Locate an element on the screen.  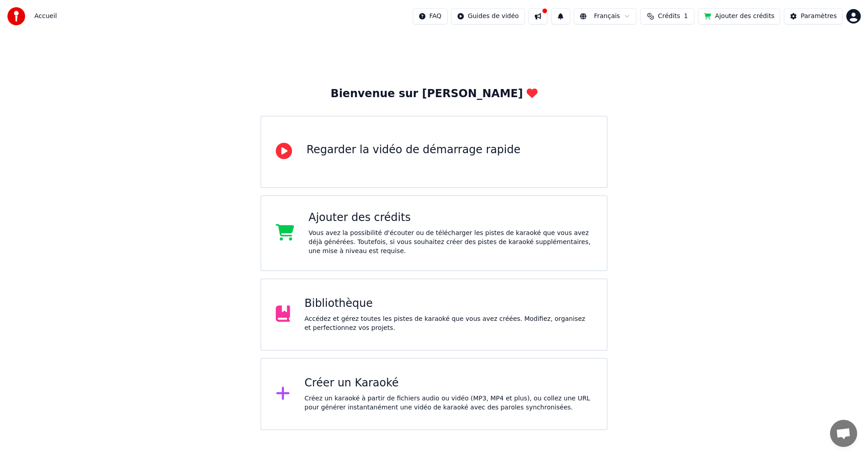
button: Ajouter des crédits is located at coordinates (739, 17).